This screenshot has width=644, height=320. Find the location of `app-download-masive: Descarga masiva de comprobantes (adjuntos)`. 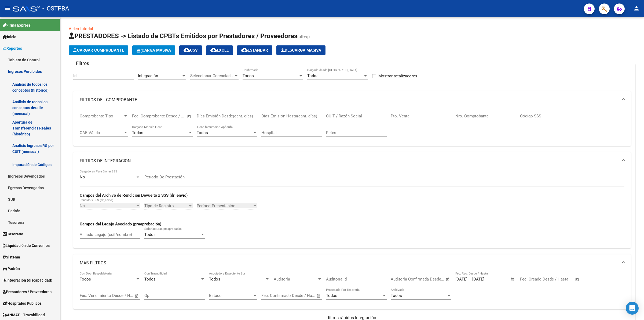

app-download-masive: Descarga masiva de comprobantes (adjuntos) is located at coordinates (301, 50).